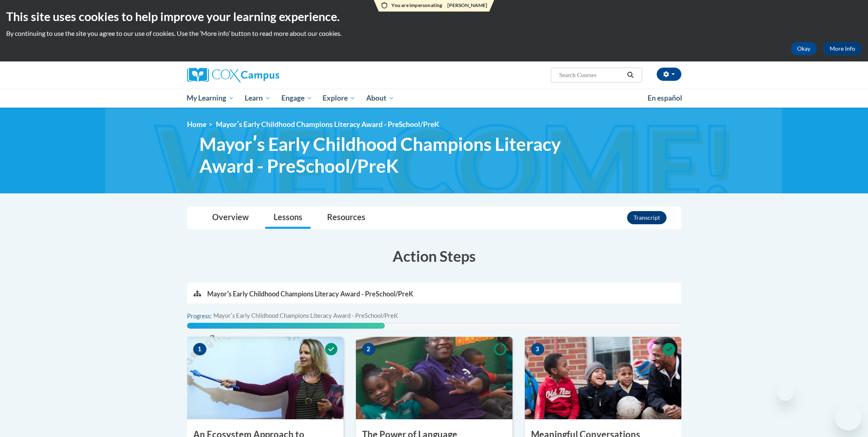 The height and width of the screenshot is (437, 868). What do you see at coordinates (591, 75) in the screenshot?
I see `input: Search Courses` at bounding box center [591, 75].